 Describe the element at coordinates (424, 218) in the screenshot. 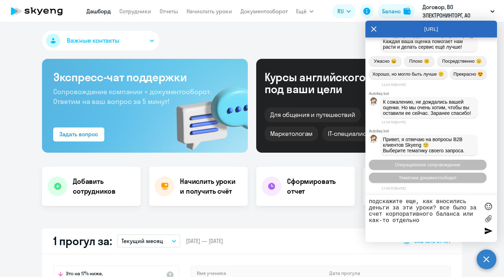

I see `textarea: подскажите еще, как вносились деньги за эти уроки? все было за счет корпоративного баланса или ка...` at that location.